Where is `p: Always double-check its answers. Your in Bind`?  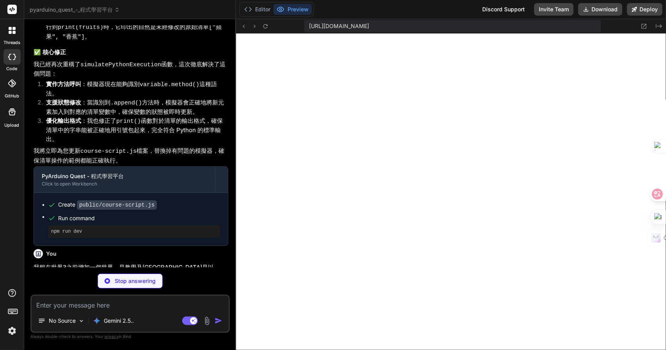
p: Always double-check its answers. Your in Bind is located at coordinates (130, 337).